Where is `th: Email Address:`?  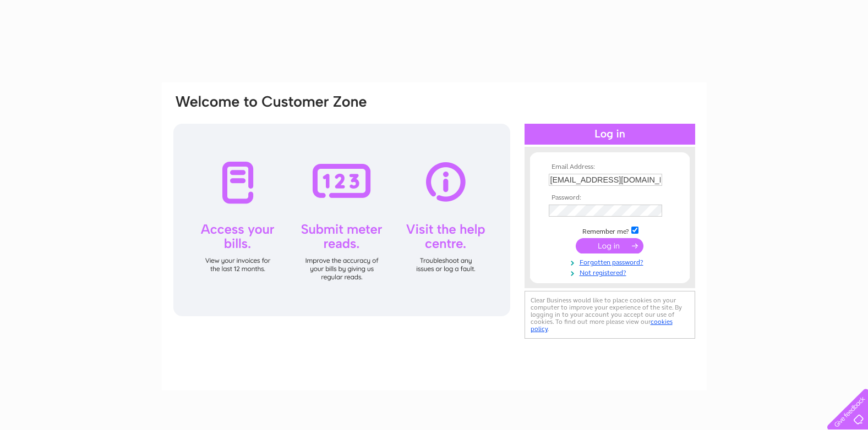
th: Email Address: is located at coordinates (609, 167).